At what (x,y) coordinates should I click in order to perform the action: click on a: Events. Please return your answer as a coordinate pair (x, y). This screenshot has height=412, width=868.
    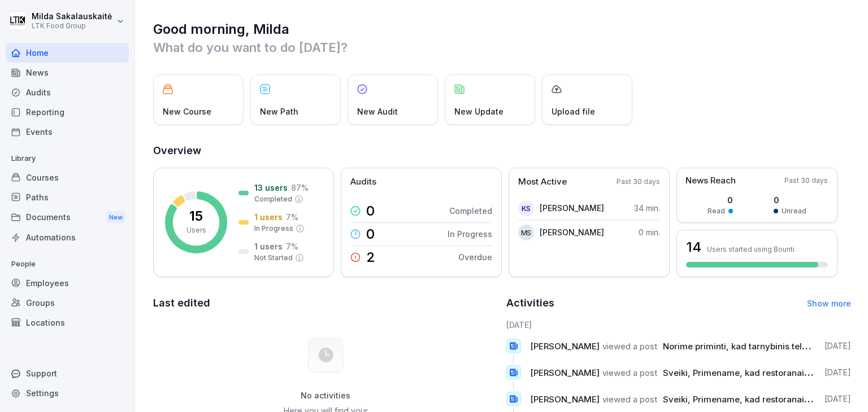
    Looking at the image, I should click on (67, 132).